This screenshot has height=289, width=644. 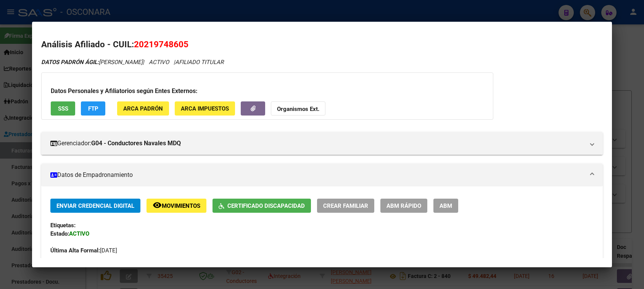 I want to click on button: Certificado Discapacidad, so click(x=262, y=205).